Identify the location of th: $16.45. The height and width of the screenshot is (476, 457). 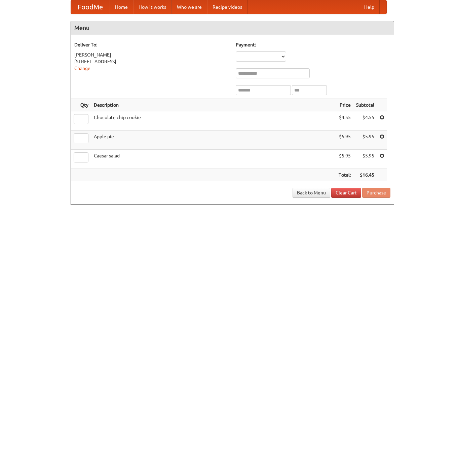
(365, 175).